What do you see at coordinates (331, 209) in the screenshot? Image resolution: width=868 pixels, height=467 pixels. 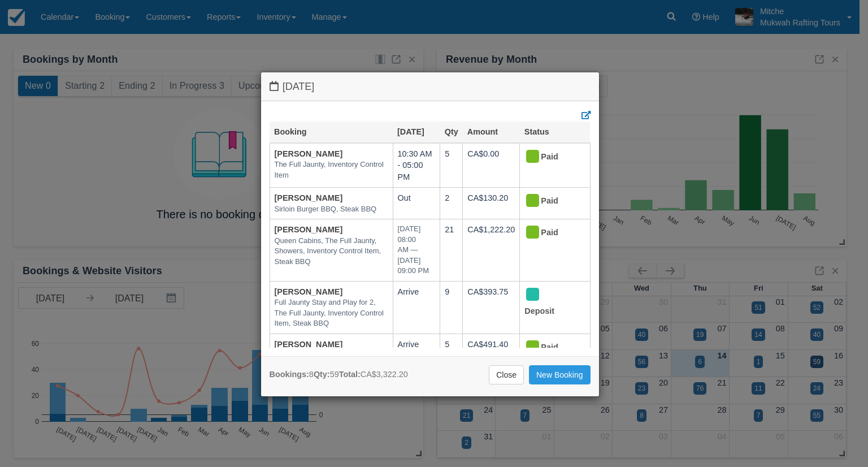 I see `em: Sirloin Burger BBQ, Steak BBQ` at bounding box center [331, 209].